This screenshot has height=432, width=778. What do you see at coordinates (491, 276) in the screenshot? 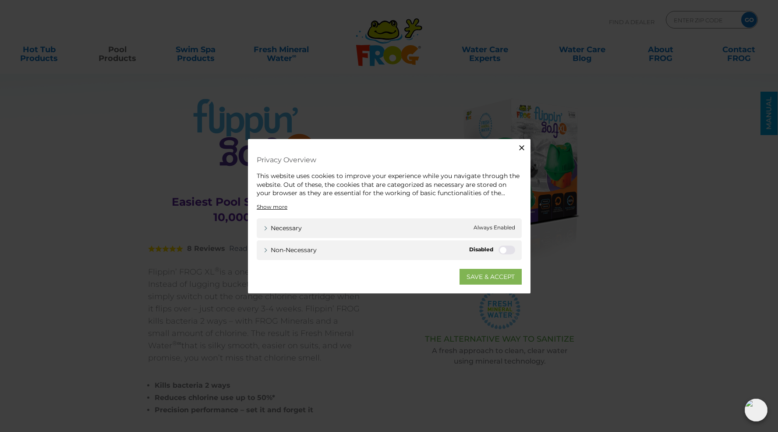
I see `a: SAVE & ACCEPT` at bounding box center [491, 276].